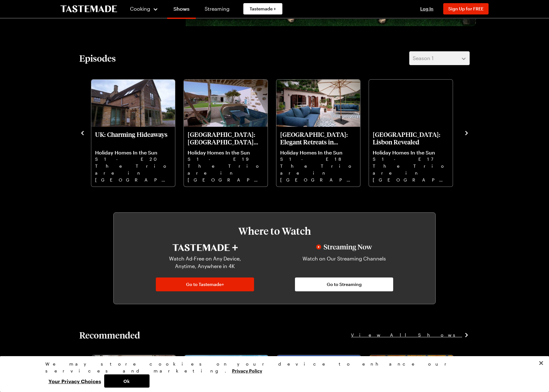  I want to click on span: Tastemade +, so click(263, 9).